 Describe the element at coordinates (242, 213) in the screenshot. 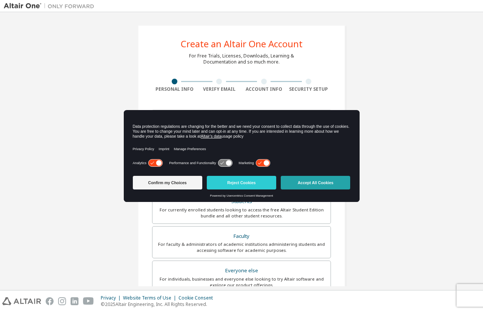

I see `div: For currently enrolled students looking to access the free Altair Student Edition bundle and all ...` at that location.